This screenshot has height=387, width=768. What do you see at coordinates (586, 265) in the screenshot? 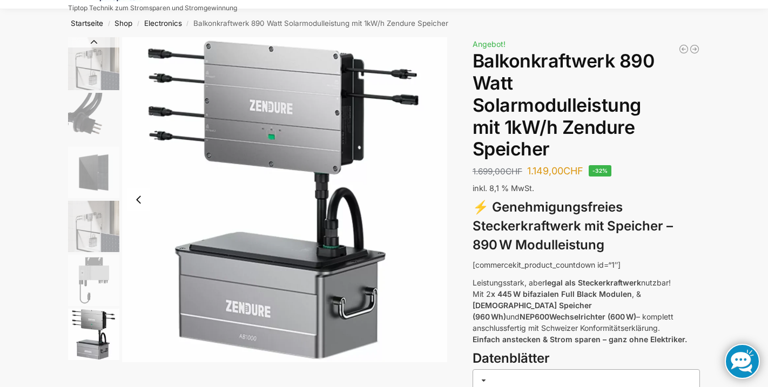
I see `p: [commercekit_product_countdown id=“1″]` at bounding box center [586, 265].